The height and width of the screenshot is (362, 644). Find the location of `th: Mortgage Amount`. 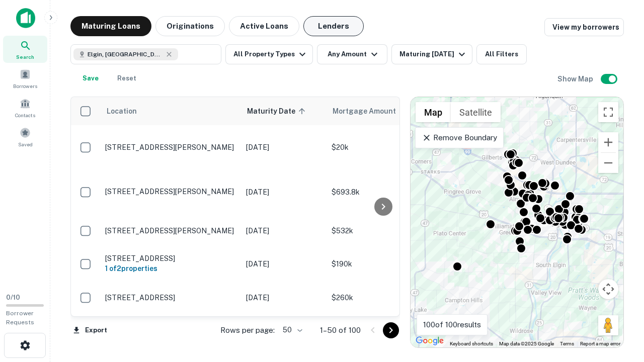

th: Mortgage Amount is located at coordinates (382, 111).